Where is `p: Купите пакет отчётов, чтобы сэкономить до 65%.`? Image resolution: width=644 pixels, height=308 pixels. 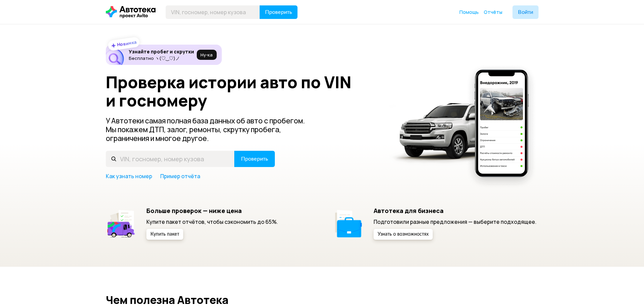 p: Купите пакет отчётов, чтобы сэкономить до 65%. is located at coordinates (212, 222).